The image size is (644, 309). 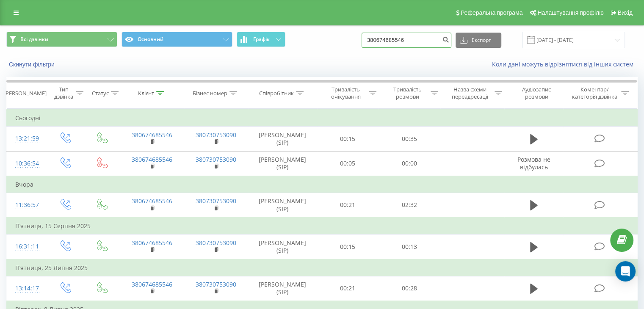 What do you see at coordinates (407, 93) in the screenshot?
I see `div: Тривалість розмови` at bounding box center [407, 93].